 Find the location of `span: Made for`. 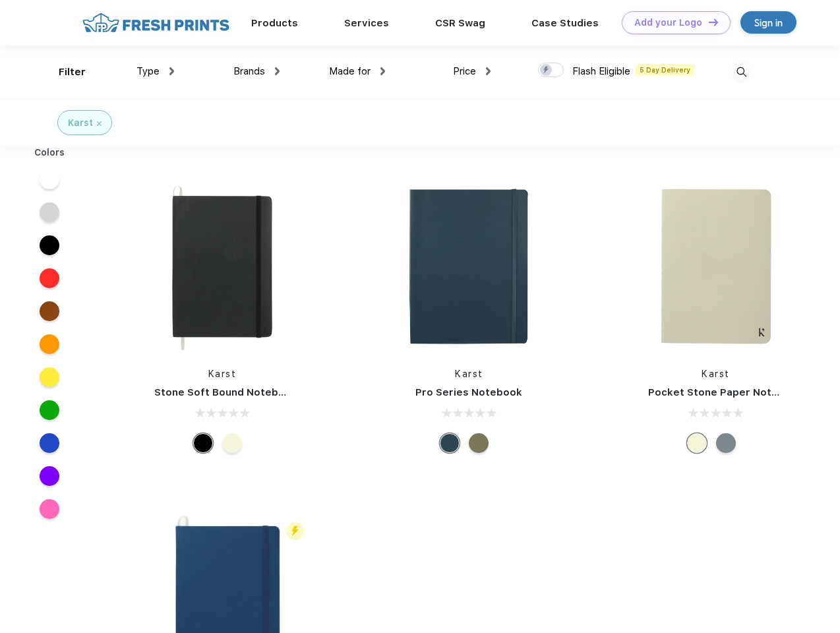

span: Made for is located at coordinates (349, 71).